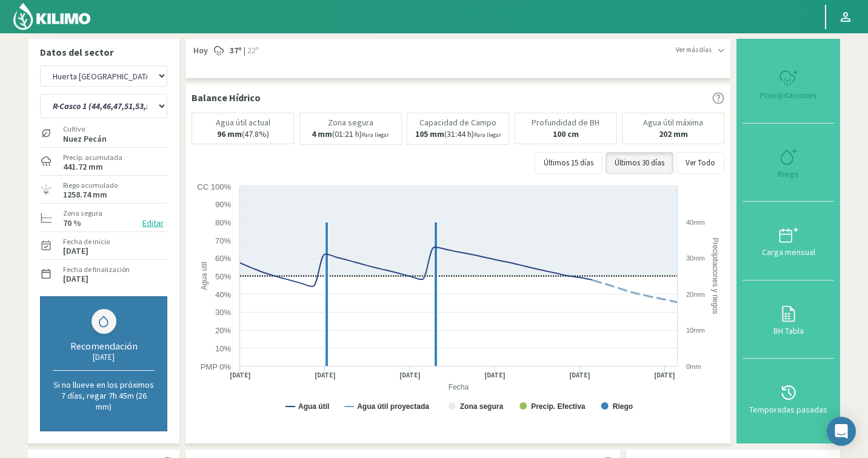  What do you see at coordinates (558, 407) in the screenshot?
I see `text: Precip. Efectiva` at bounding box center [558, 407].